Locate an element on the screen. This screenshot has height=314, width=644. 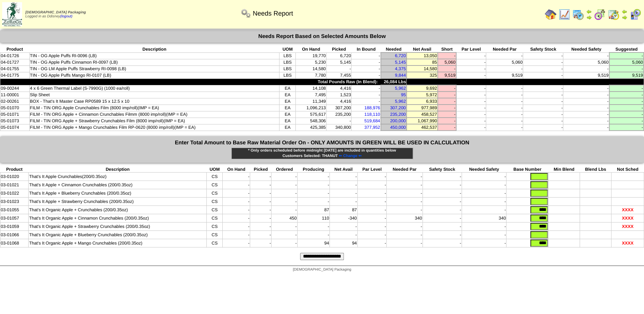
a: 6,720 is located at coordinates (400, 56).